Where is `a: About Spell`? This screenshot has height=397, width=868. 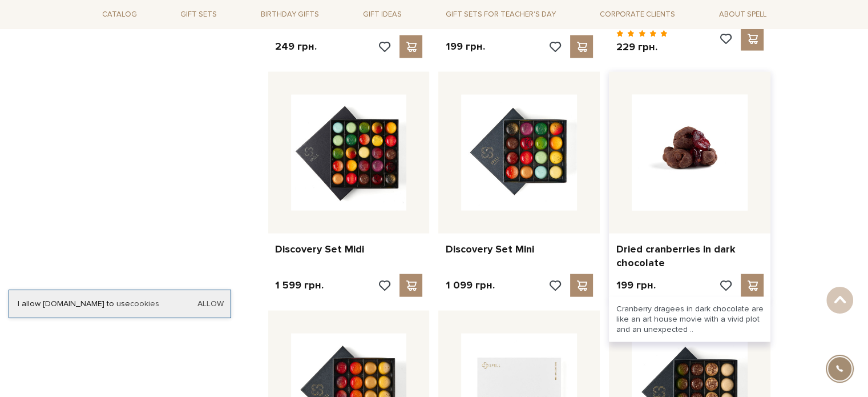
a: About Spell is located at coordinates (742, 15).